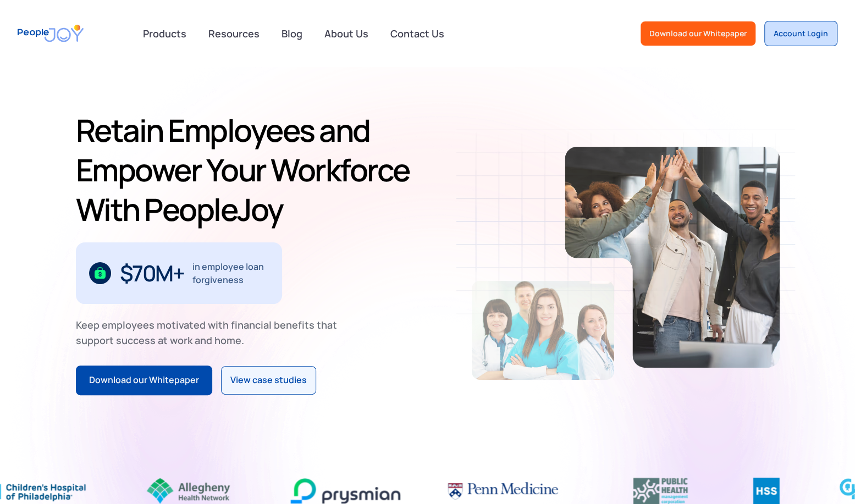 Image resolution: width=855 pixels, height=504 pixels. Describe the element at coordinates (418, 34) in the screenshot. I see `a: Contact Us` at that location.